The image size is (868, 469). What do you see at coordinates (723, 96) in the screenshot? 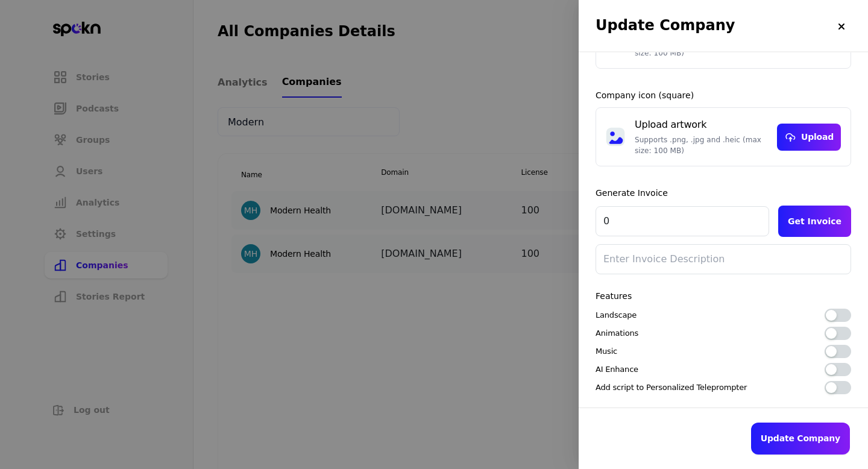
I see `h2: Company icon (square)` at bounding box center [723, 96].